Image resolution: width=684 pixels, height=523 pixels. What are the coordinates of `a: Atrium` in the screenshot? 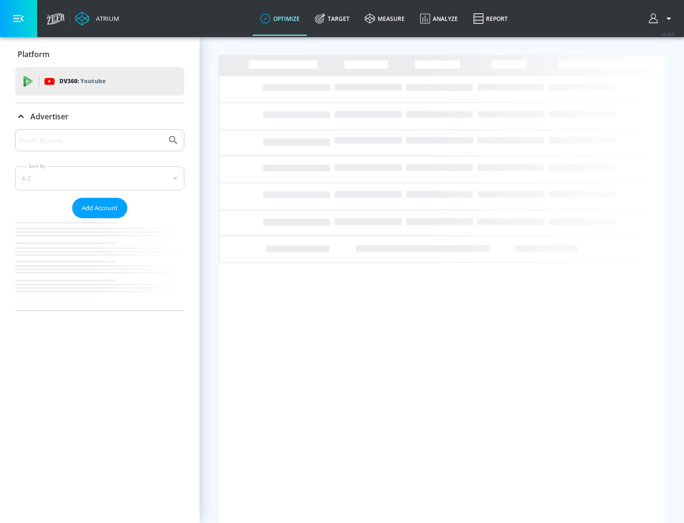 It's located at (97, 19).